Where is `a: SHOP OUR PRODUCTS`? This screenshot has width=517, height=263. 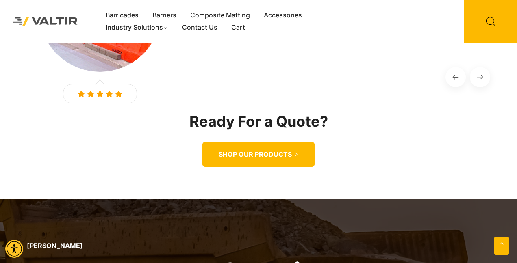
a: SHOP OUR PRODUCTS is located at coordinates (259, 154).